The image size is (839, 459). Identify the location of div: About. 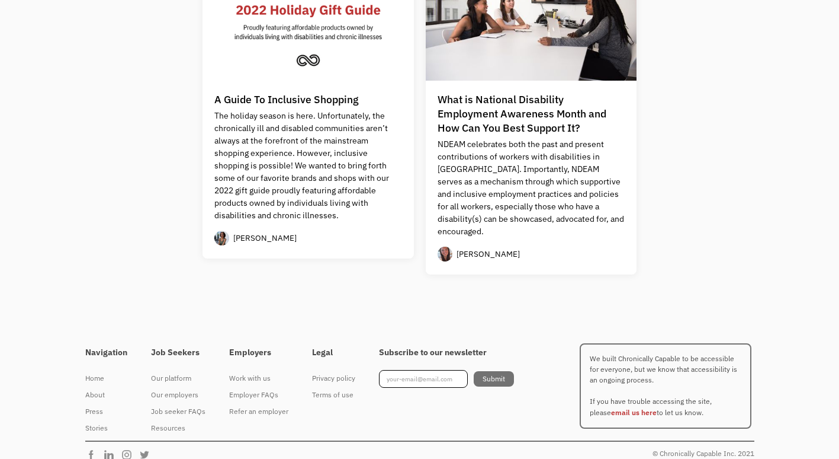
(106, 395).